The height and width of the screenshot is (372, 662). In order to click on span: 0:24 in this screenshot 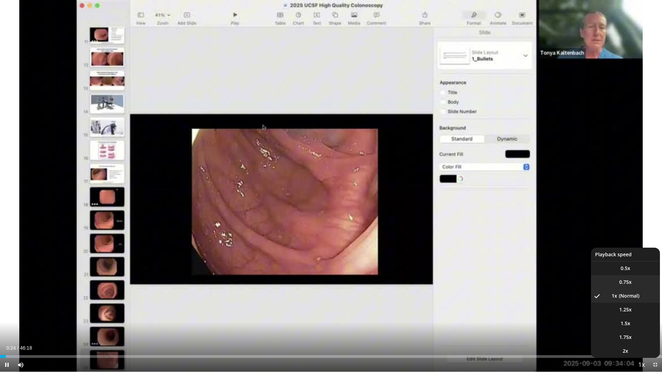, I will do `click(11, 348)`.